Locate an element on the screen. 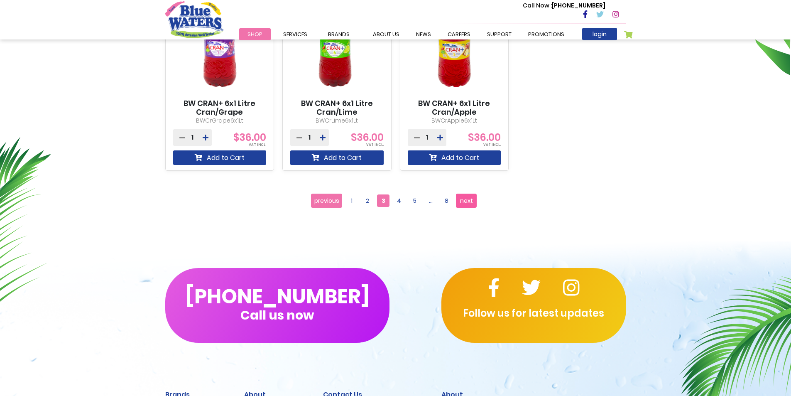  a: support is located at coordinates (499, 34).